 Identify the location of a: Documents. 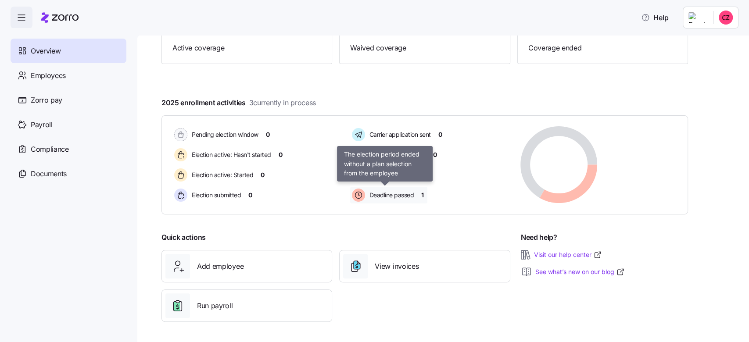
(68, 174).